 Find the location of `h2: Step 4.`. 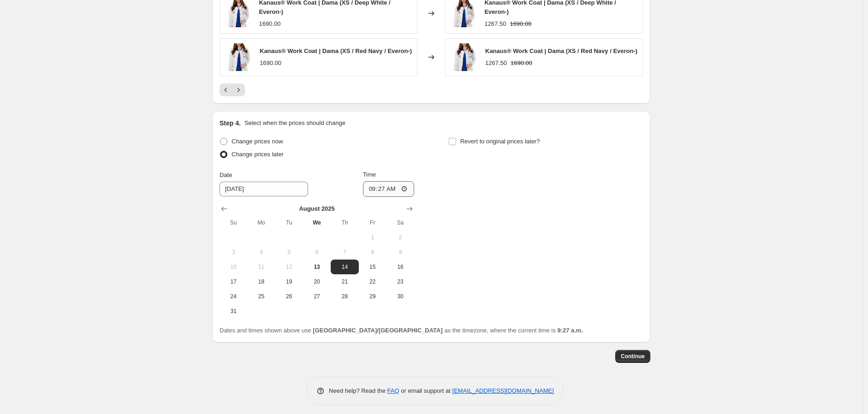

h2: Step 4. is located at coordinates (230, 123).